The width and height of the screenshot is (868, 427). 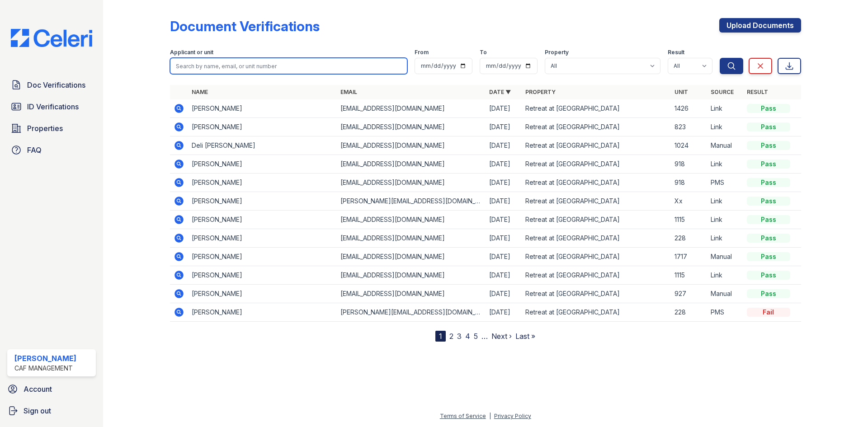 I want to click on span: Sign out, so click(x=37, y=411).